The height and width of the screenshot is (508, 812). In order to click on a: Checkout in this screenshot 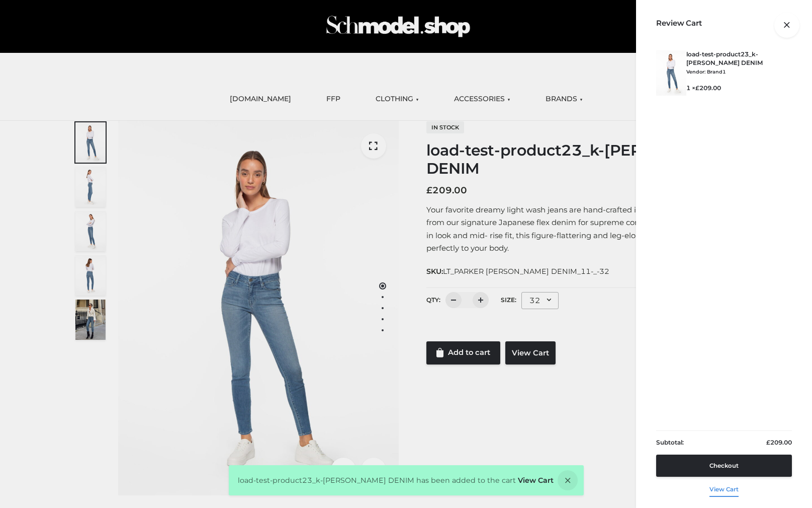, I will do `click(724, 465)`.